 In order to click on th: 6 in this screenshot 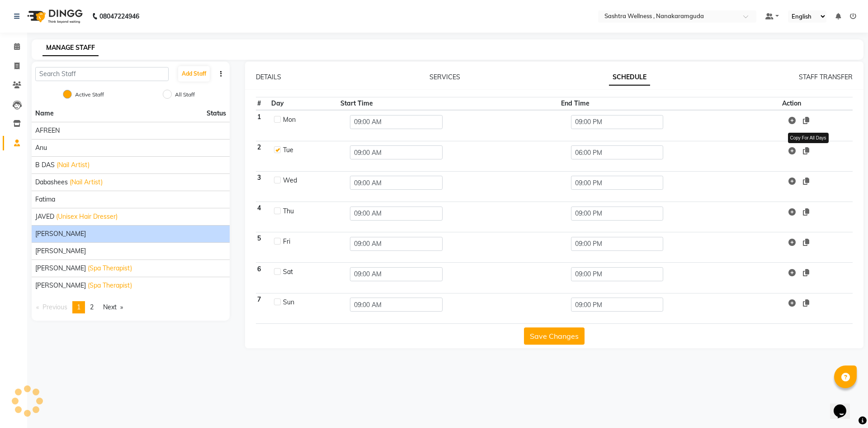, I will do `click(262, 277)`.